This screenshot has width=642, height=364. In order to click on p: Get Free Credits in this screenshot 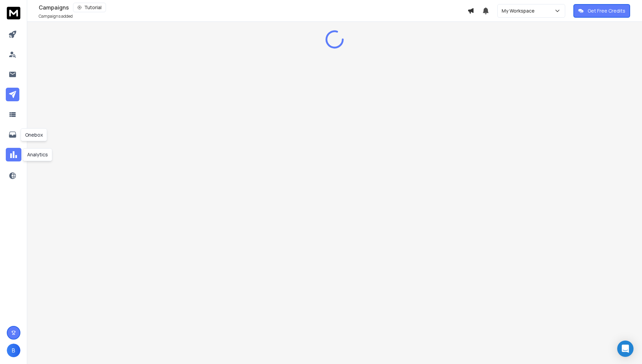, I will do `click(606, 11)`.